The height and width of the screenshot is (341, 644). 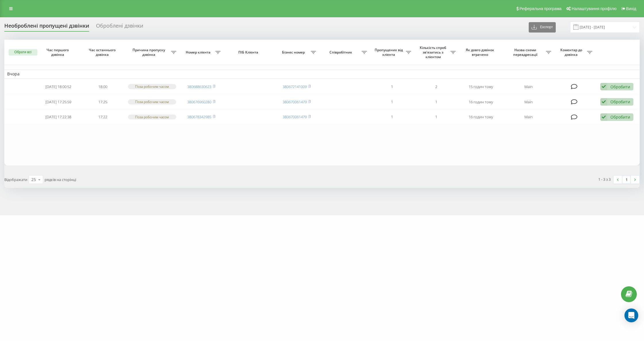 What do you see at coordinates (58, 52) in the screenshot?
I see `span: Час першого дзвінка` at bounding box center [58, 52].